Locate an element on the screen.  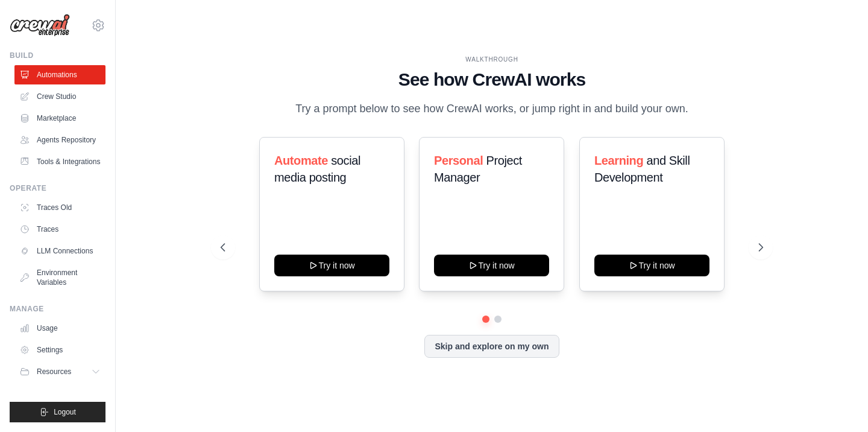
a: Marketplace is located at coordinates (60, 118).